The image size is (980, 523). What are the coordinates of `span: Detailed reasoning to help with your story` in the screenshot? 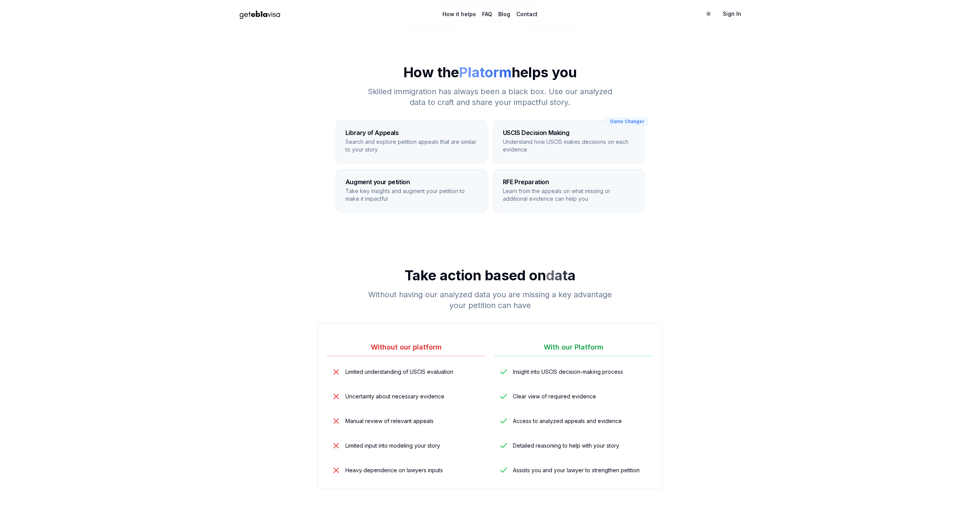 It's located at (566, 446).